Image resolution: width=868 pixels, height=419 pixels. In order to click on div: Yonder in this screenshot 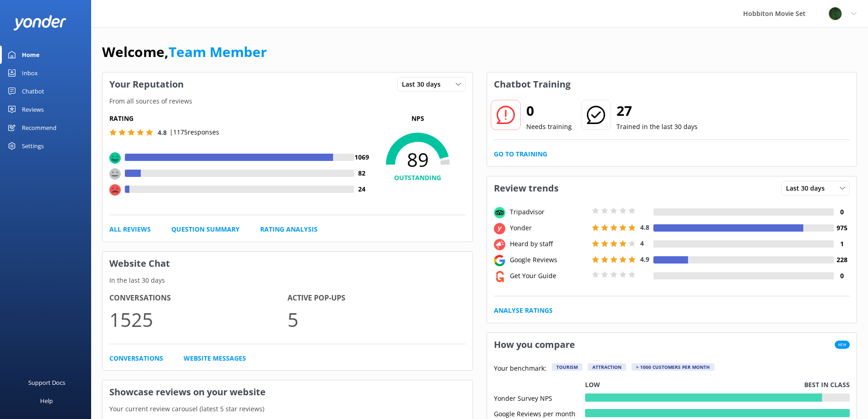, I will do `click(549, 228)`.